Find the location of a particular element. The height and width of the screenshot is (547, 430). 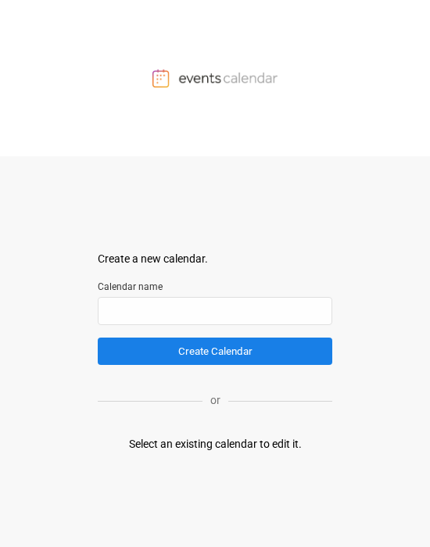

div: Select an existing calendar to edit it. is located at coordinates (215, 444).